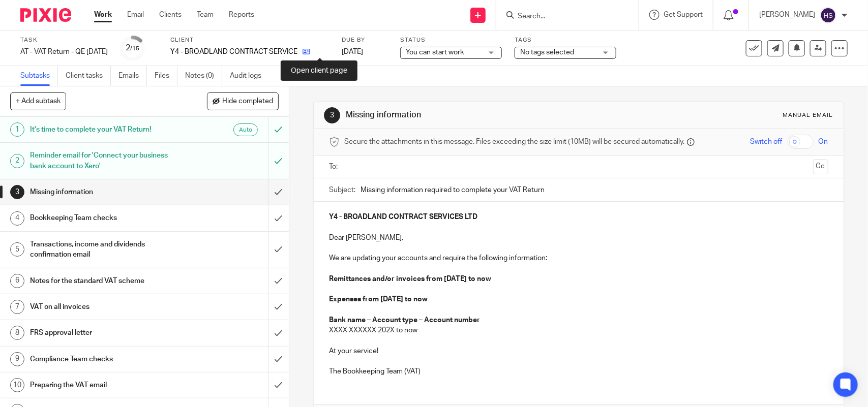 The height and width of the screenshot is (407, 868). What do you see at coordinates (106, 333) in the screenshot?
I see `h1: FRS approval letter` at bounding box center [106, 333].